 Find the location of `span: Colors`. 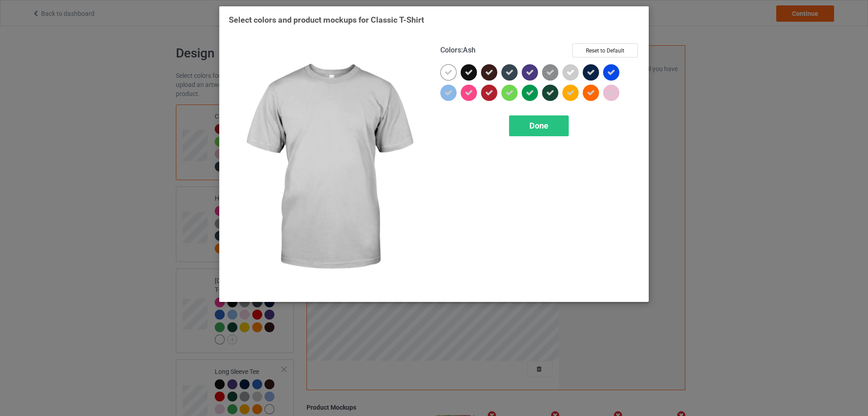

span: Colors is located at coordinates (451, 49).